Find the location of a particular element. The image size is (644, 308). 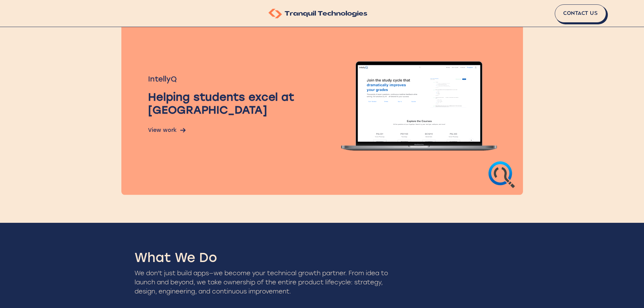

img: IntellyQ web app is located at coordinates (419, 104).